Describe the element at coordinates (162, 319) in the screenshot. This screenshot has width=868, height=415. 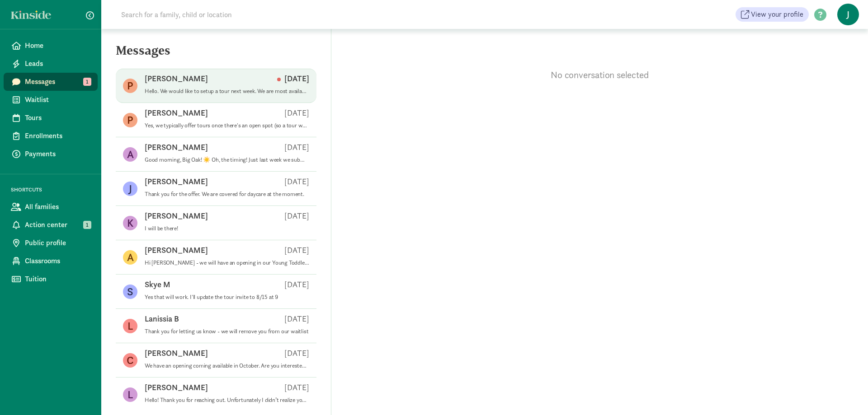
I see `p: Lanissia B` at that location.